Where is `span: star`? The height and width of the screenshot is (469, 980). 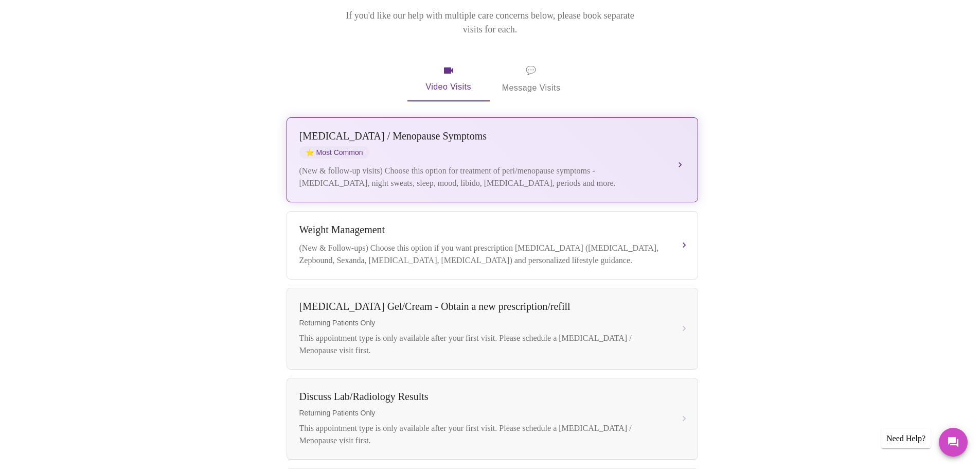 span: star is located at coordinates (309, 153).